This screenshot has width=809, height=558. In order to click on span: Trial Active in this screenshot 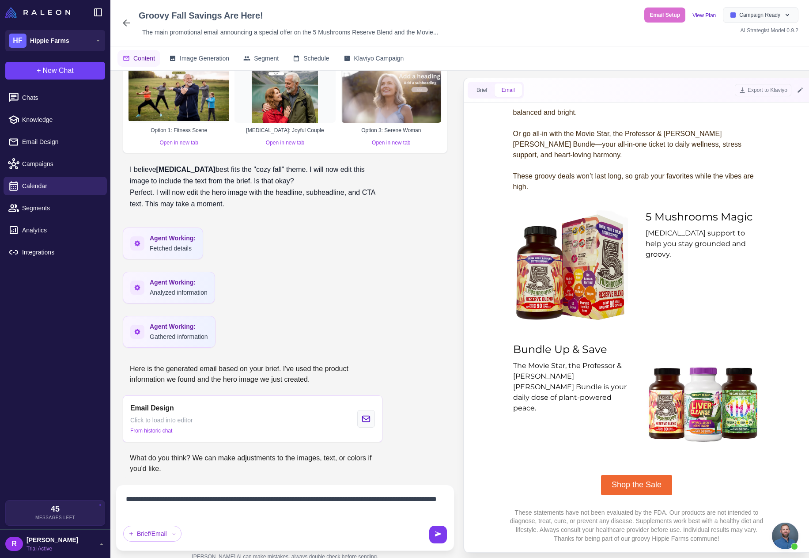, I will do `click(52, 549)`.